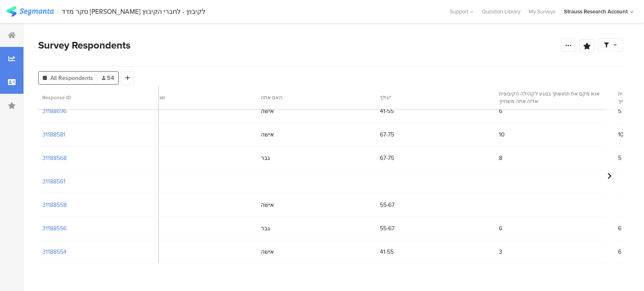 The image size is (644, 291). I want to click on section: 31188561, so click(53, 181).